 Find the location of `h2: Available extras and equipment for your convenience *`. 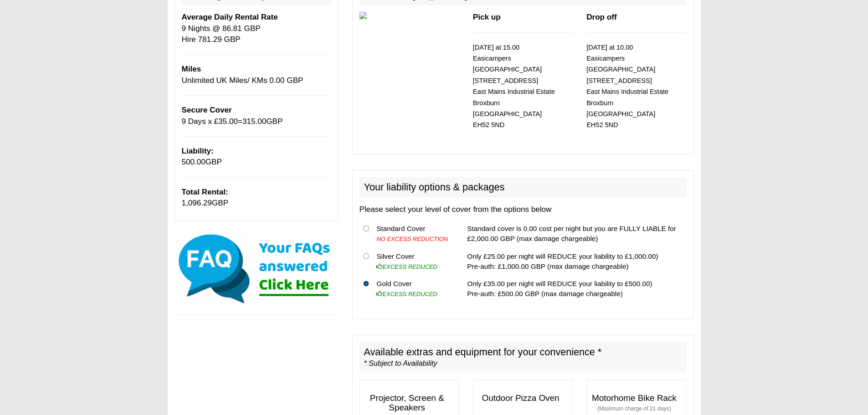

h2: Available extras and equipment for your convenience * is located at coordinates (523, 358).